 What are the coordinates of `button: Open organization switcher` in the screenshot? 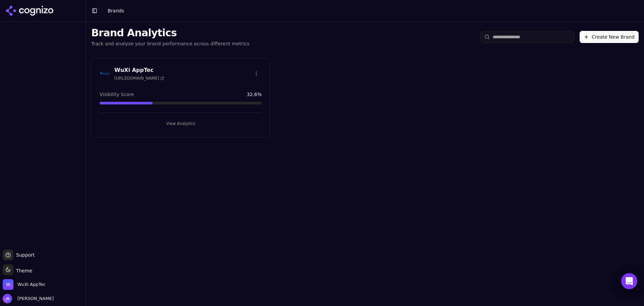 It's located at (24, 285).